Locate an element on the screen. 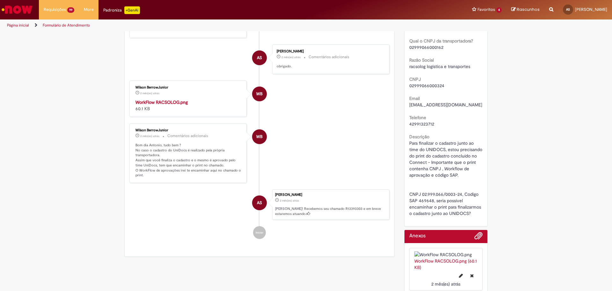 Image resolution: width=612 pixels, height=291 pixels. a: Página inicial is located at coordinates (18, 25).